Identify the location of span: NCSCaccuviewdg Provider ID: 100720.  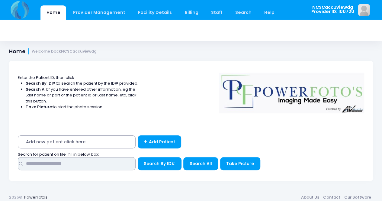
(332, 9).